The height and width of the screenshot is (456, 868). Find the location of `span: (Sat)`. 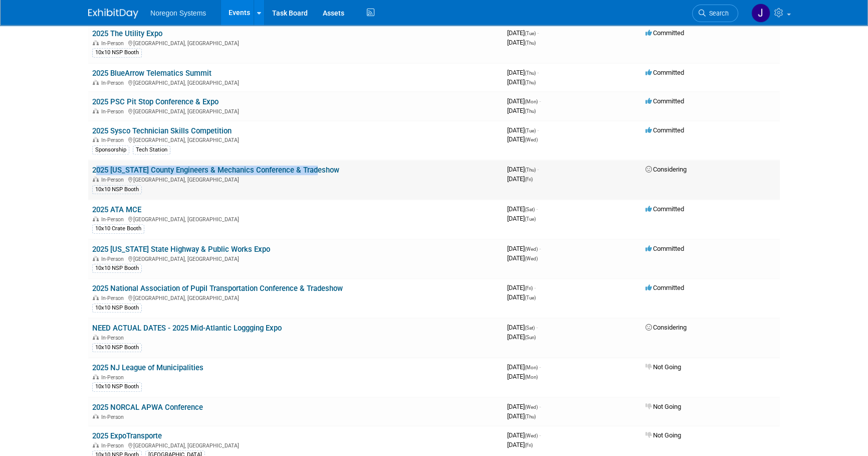

span: (Sat) is located at coordinates (530, 327).